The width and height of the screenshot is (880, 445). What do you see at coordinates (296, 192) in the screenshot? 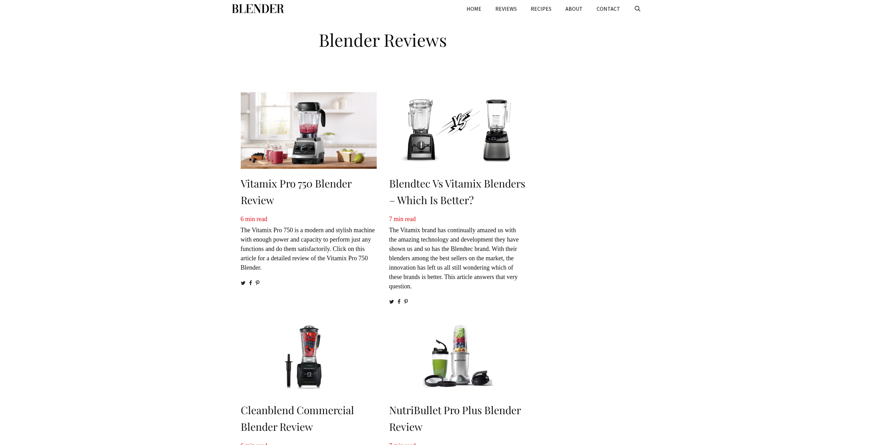
I see `a: Vitamix Pro 750 Blender Review` at bounding box center [296, 192].